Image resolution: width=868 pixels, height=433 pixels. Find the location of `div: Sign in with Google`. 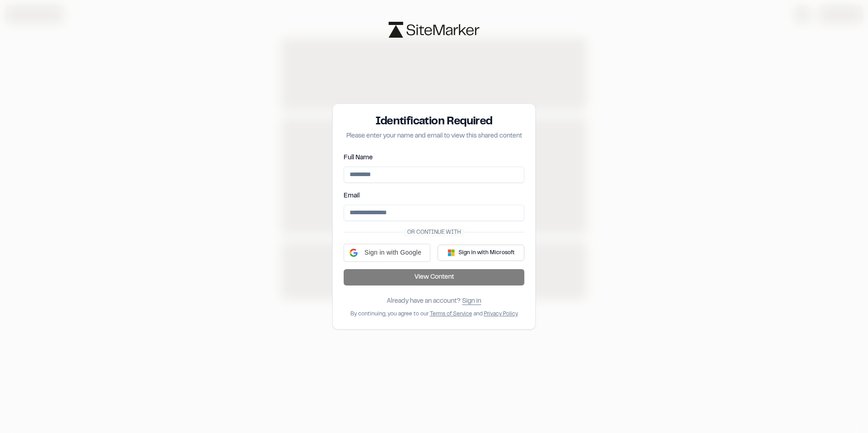

div: Sign in with Google is located at coordinates (387, 253).